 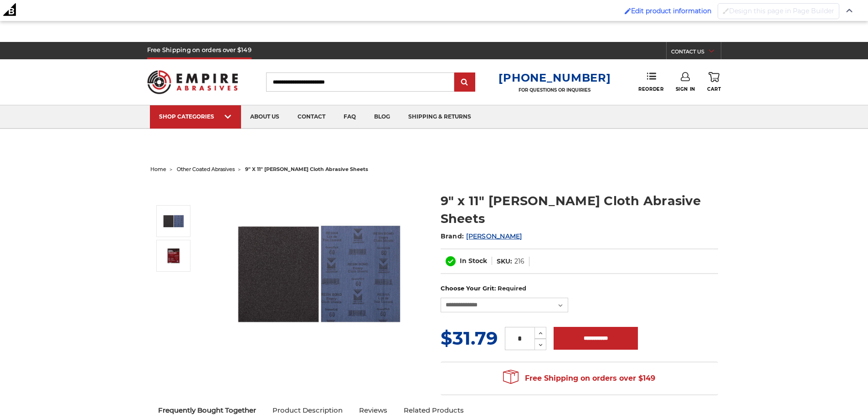 I want to click on a: about us, so click(x=265, y=117).